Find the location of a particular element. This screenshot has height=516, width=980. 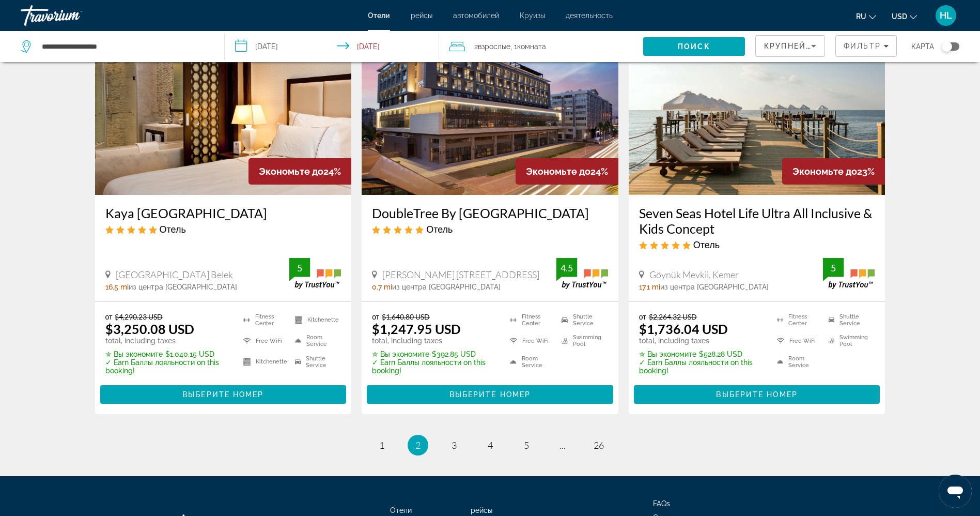

span: HL is located at coordinates (946, 16).